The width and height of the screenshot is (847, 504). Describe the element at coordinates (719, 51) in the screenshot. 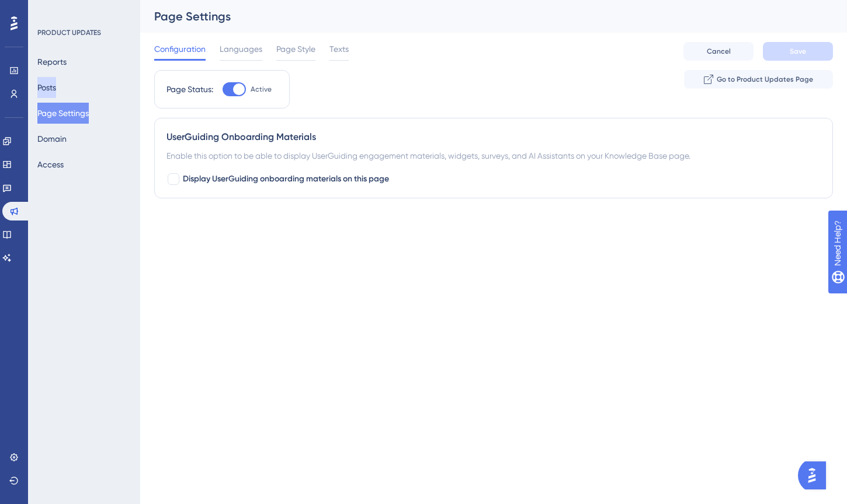

I see `button: Cancel` at that location.